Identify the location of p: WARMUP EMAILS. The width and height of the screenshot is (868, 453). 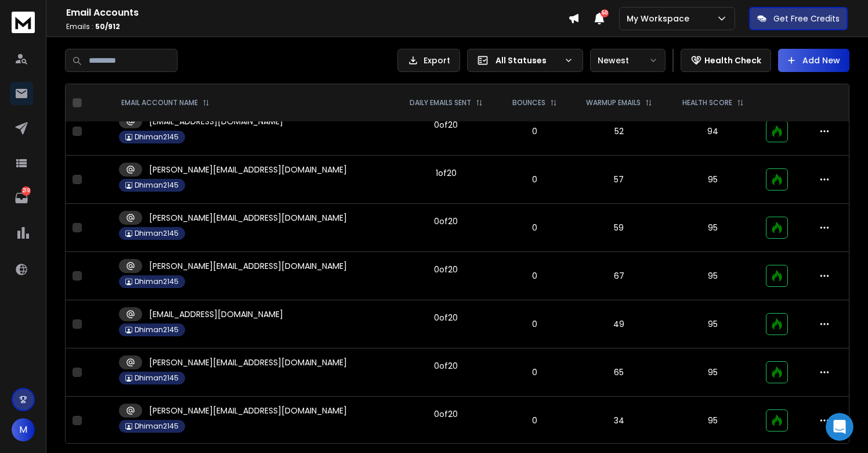
(613, 103).